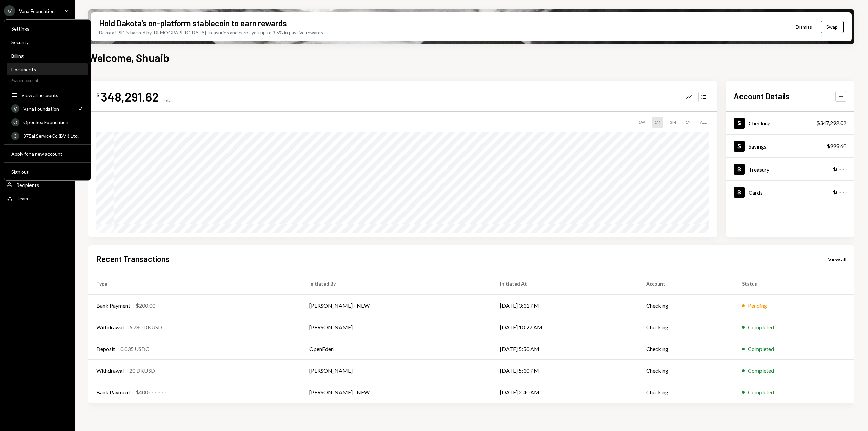 This screenshot has width=868, height=431. Describe the element at coordinates (757, 306) in the screenshot. I see `div: Pending` at that location.